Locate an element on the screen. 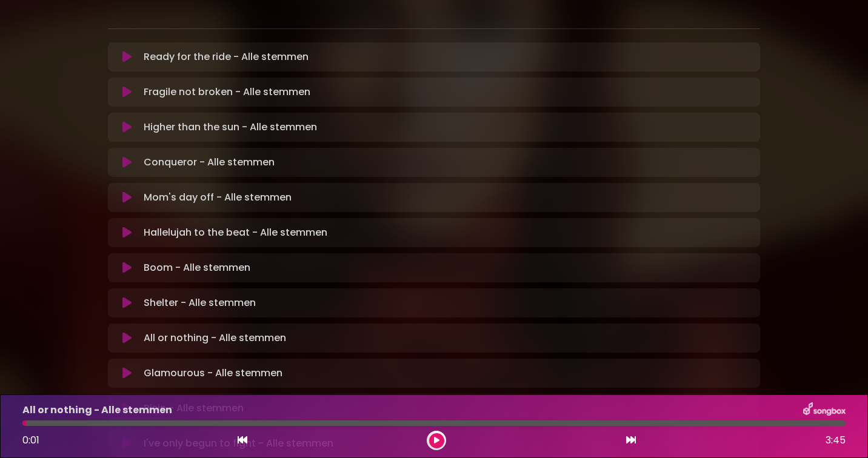  p: Glamourous - Alle stemmen is located at coordinates (213, 373).